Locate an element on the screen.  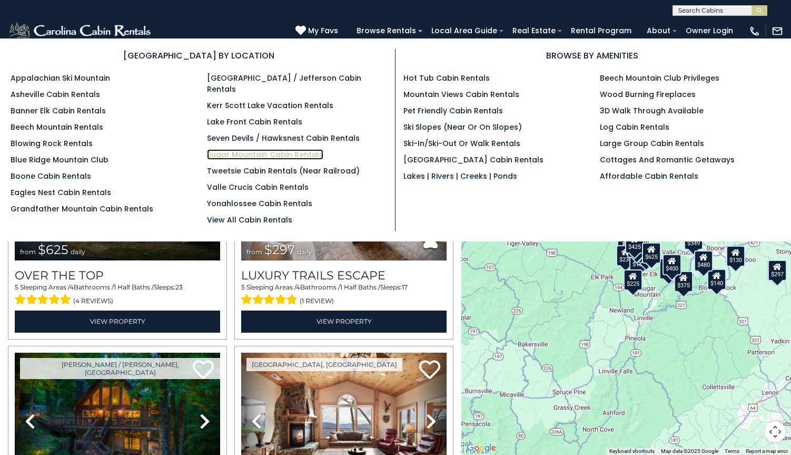
div: $225 is located at coordinates (634, 279).